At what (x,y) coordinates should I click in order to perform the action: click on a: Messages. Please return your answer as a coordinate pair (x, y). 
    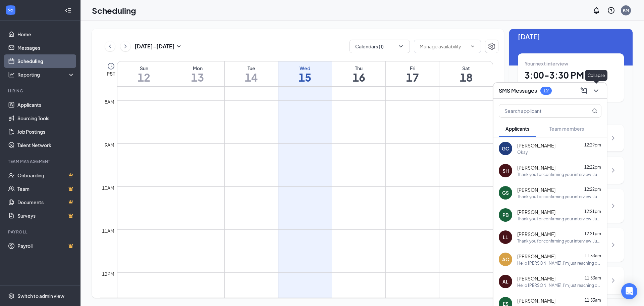
    Looking at the image, I should click on (46, 47).